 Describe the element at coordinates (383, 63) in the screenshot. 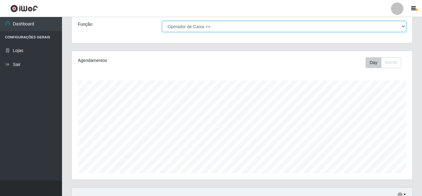

I see `div: First group` at that location.